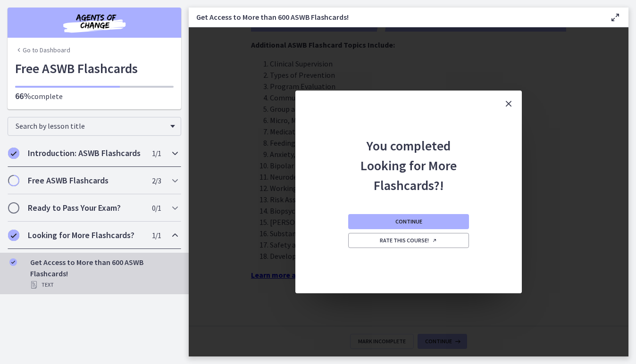  What do you see at coordinates (434, 240) in the screenshot?
I see `i: Opens in a new window` at bounding box center [434, 240].